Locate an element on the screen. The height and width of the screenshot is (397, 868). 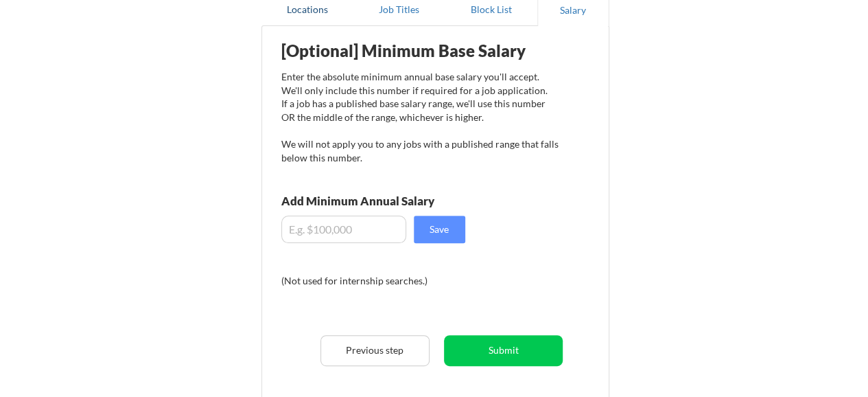
button: Submit is located at coordinates (503, 351).